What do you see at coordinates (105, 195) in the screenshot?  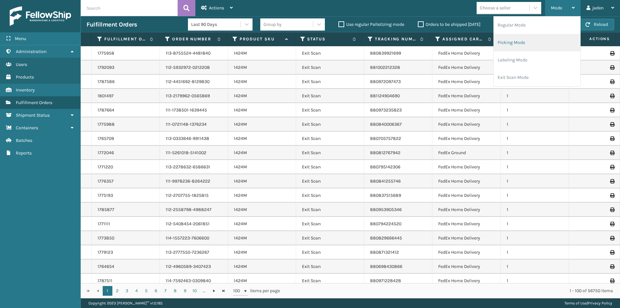 I see `a: 1775193` at bounding box center [105, 195].